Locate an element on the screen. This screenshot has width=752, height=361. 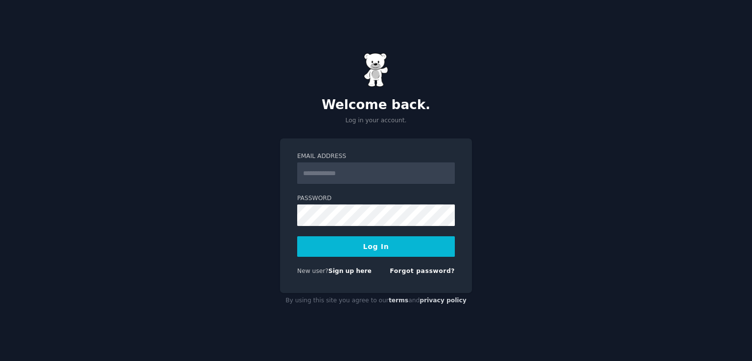
label: Password is located at coordinates (376, 199).